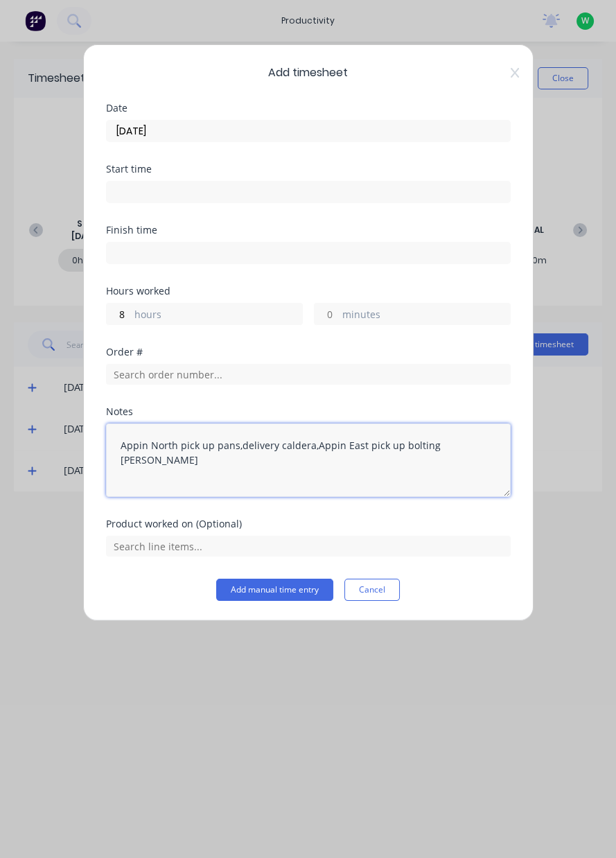 This screenshot has height=858, width=616. I want to click on button: Add manual time entry, so click(274, 590).